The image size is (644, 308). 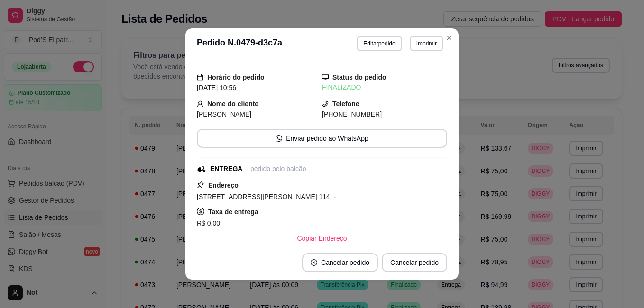 What do you see at coordinates (449, 38) in the screenshot?
I see `button: Close` at bounding box center [449, 38].